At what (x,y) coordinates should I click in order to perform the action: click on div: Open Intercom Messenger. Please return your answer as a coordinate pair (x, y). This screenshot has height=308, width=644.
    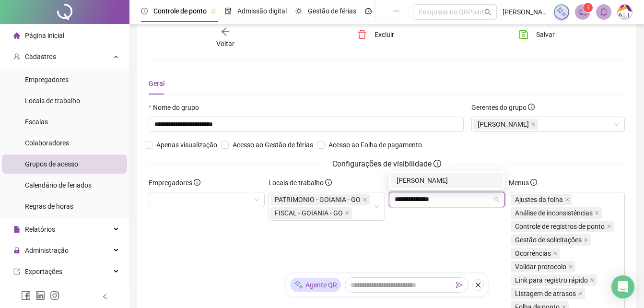
    Looking at the image, I should click on (623, 287).